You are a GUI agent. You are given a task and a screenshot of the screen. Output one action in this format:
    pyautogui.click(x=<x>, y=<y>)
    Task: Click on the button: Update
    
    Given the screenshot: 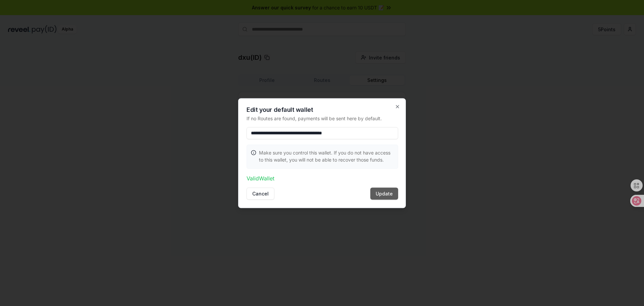 What is the action you would take?
    pyautogui.click(x=384, y=193)
    